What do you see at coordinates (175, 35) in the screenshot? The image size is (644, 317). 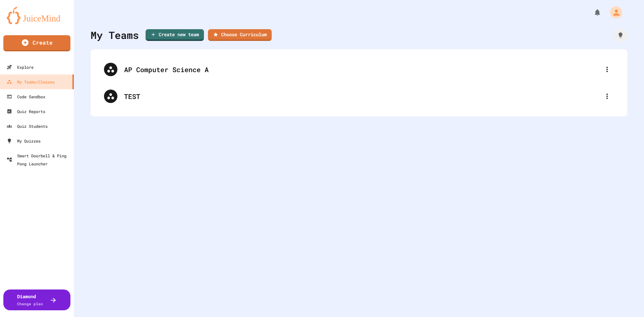 I see `a: Create new team` at bounding box center [175, 35].